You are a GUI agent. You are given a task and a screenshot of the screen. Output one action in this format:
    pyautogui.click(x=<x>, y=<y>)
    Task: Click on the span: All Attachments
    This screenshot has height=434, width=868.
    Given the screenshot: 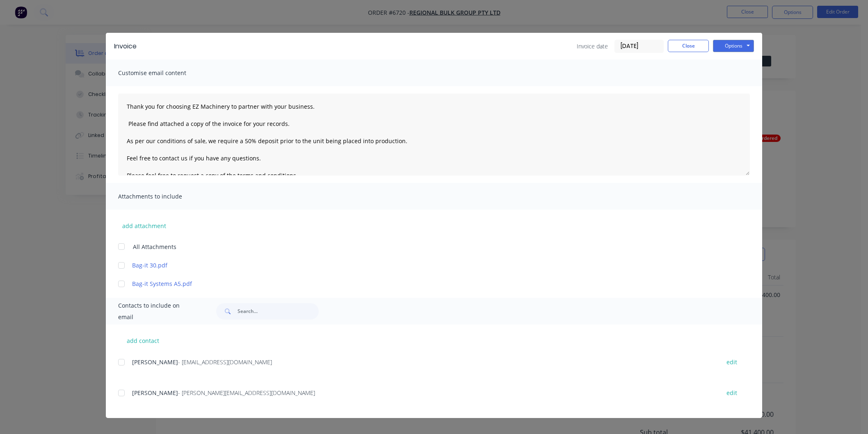 What is the action you would take?
    pyautogui.click(x=155, y=247)
    